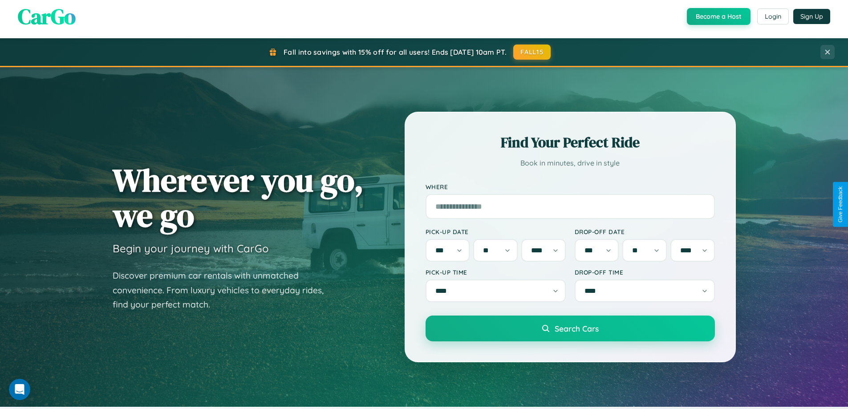  What do you see at coordinates (224, 290) in the screenshot?
I see `p: Discover premium car rentals with unmatched convenience. From luxury vehicles to everyday rides, ...` at bounding box center [224, 290].